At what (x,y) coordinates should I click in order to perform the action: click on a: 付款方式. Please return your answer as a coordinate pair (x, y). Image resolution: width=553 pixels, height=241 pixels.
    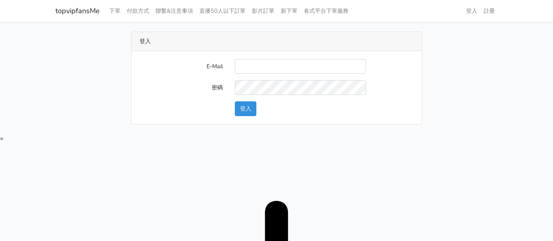
    Looking at the image, I should click on (138, 11).